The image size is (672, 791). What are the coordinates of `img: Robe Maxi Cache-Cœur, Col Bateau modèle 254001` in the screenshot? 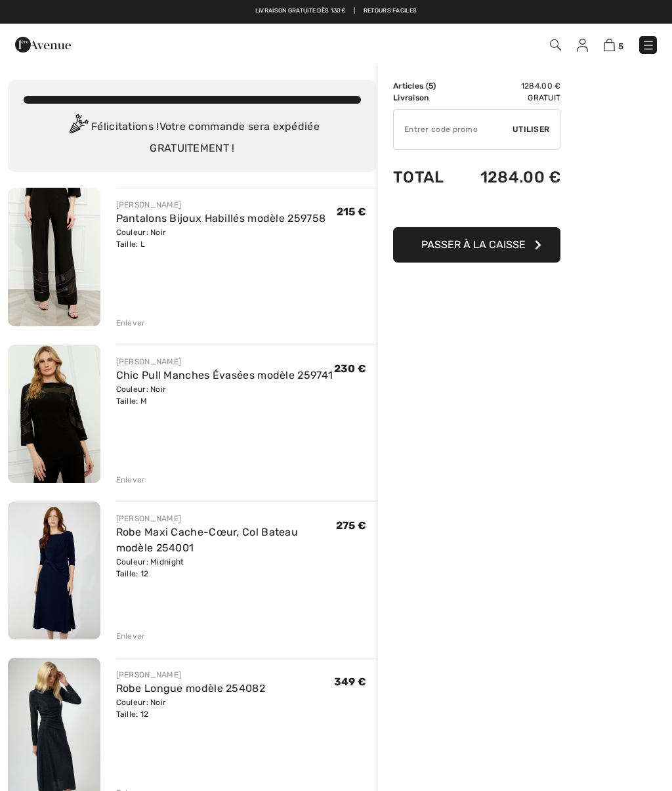 It's located at (54, 570).